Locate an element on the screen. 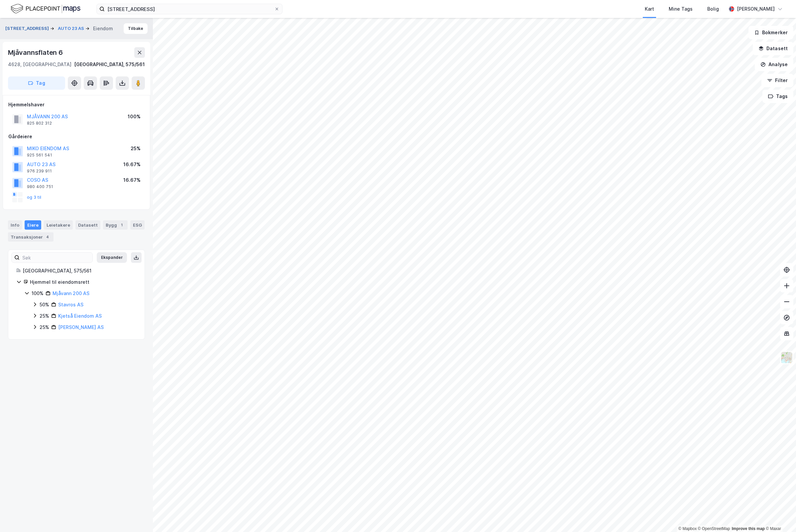  div: 976 239 911 is located at coordinates (39, 171).